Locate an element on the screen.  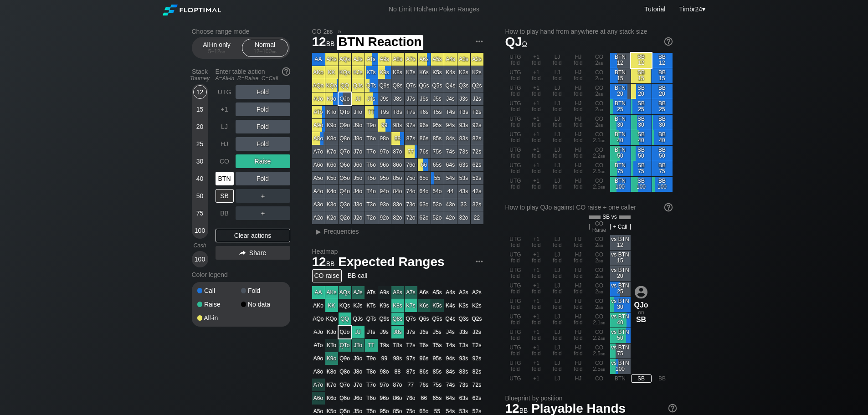
div: 43s is located at coordinates (464, 191).